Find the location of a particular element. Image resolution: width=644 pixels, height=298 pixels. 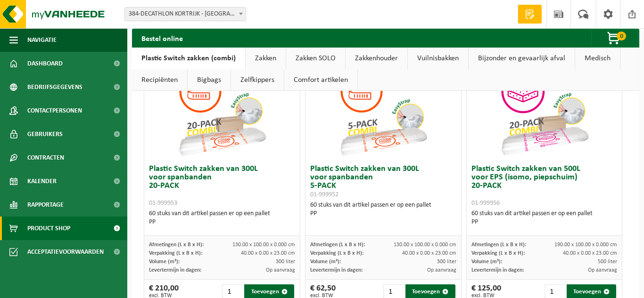

h3: Plastic Switch zakken van 500L voor EPS (isomo, piepschuim) 20-PACK is located at coordinates (545, 186).